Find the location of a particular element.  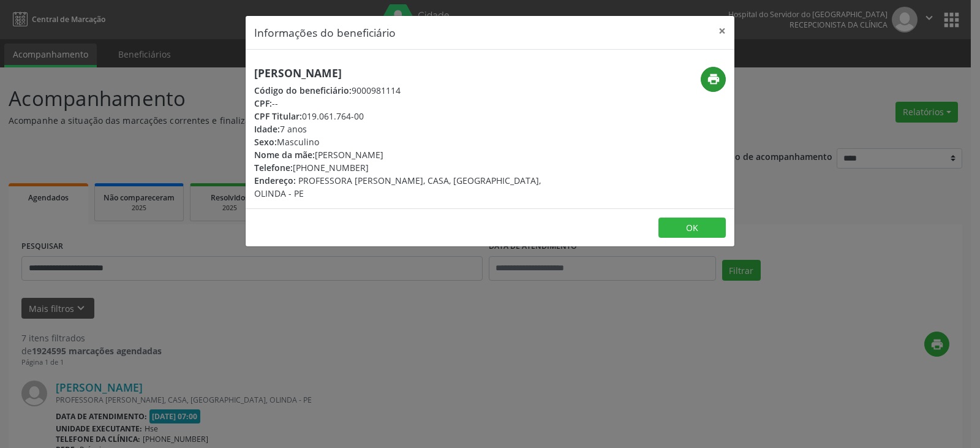

span: Telefone: is located at coordinates (273, 167).